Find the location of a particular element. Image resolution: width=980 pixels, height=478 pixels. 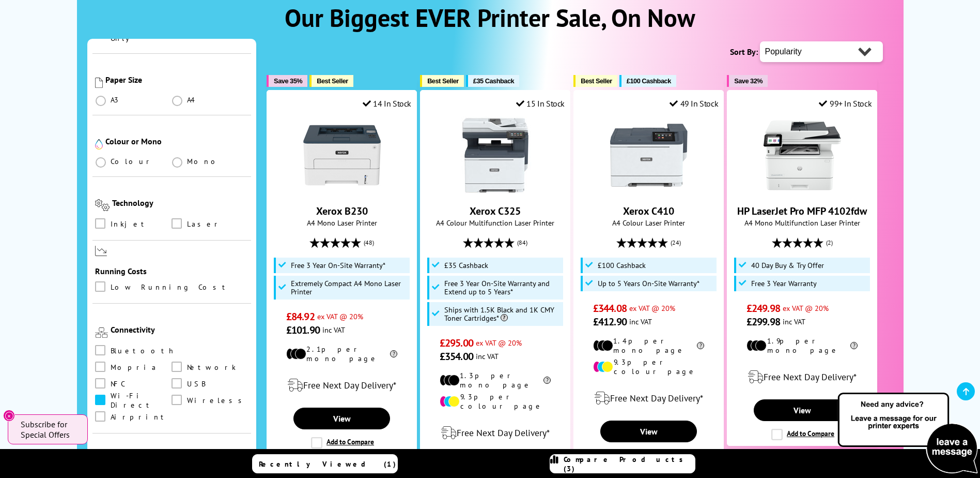

span: A4 is located at coordinates (191, 100).